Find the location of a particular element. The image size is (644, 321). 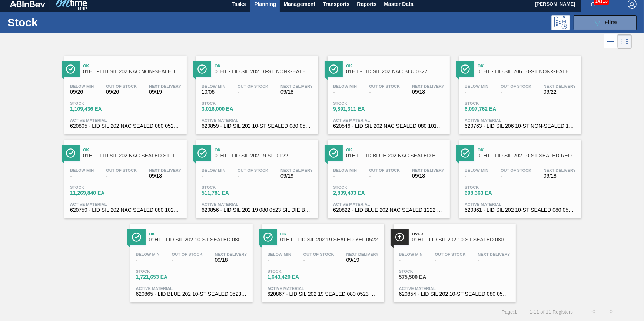

a: ÍconeOk01HT - LID SIL 202 19 SEALED YEL 0522Below Min-Out Of Stock-Next Delivery09/19Stock1,643,4... is located at coordinates (322, 260).